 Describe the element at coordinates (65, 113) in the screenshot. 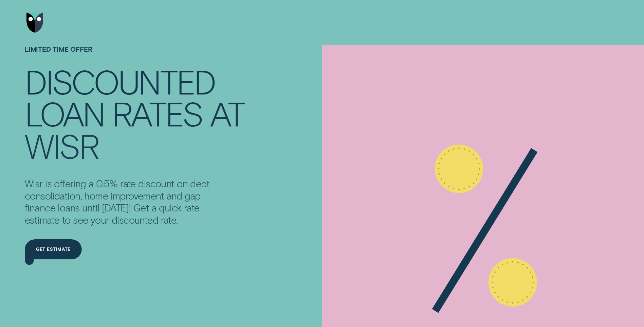

I see `div: loan` at that location.